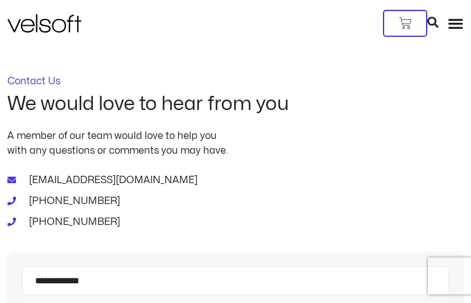 The height and width of the screenshot is (303, 471). I want to click on p: A member of our team would love to help you with any questions or comments you may have., so click(235, 143).